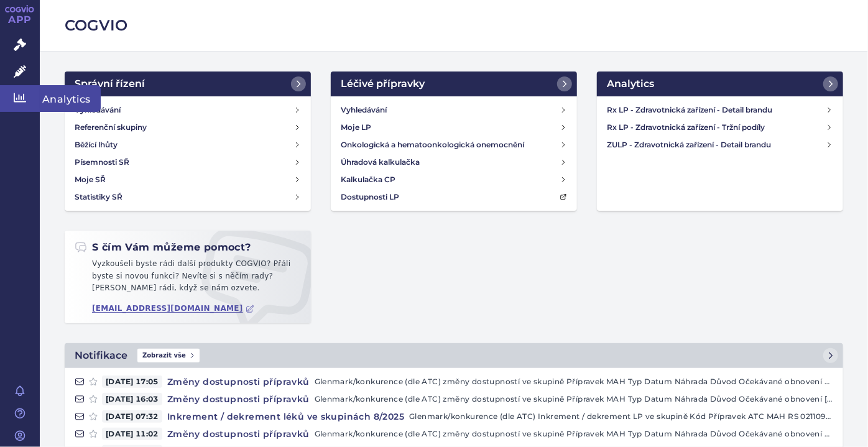 The image size is (868, 447). I want to click on span: Analytics, so click(70, 99).